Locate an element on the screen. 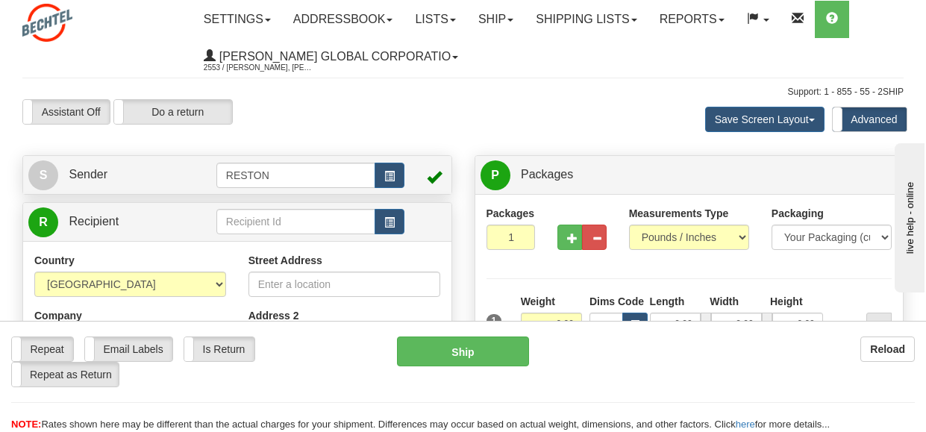 This screenshot has height=432, width=926. button: Ship is located at coordinates (463, 351).